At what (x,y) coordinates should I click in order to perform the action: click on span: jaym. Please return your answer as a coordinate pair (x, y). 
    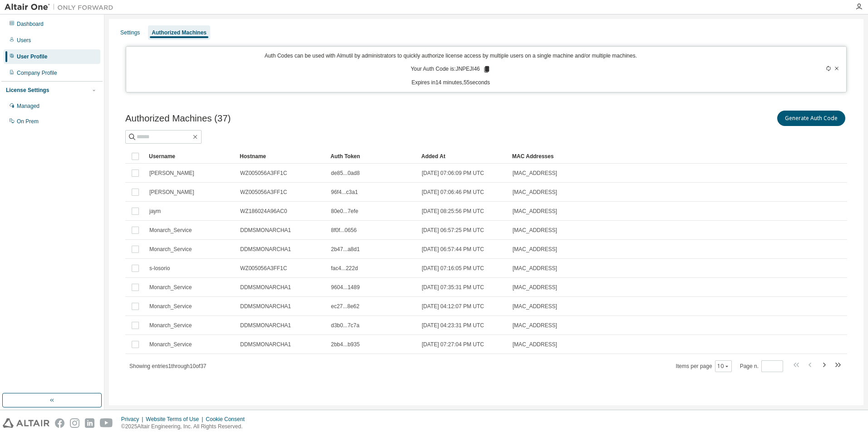
    Looking at the image, I should click on (155, 211).